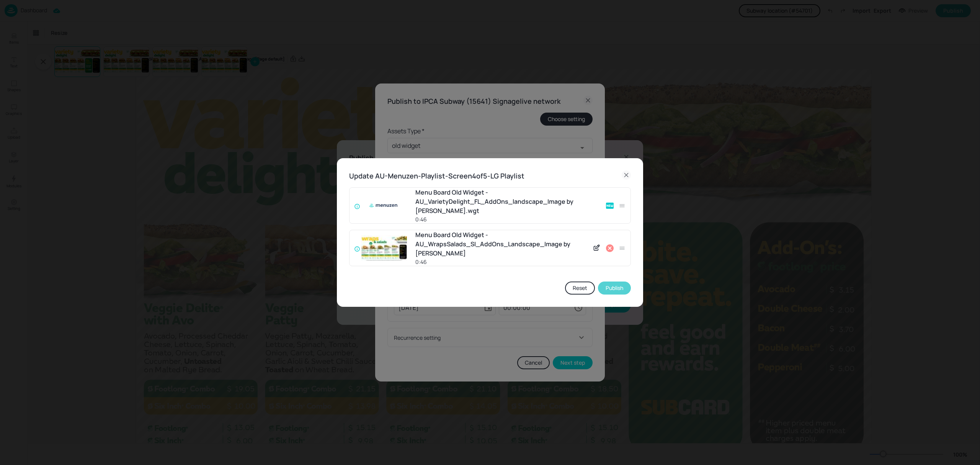 The width and height of the screenshot is (980, 465). Describe the element at coordinates (614, 288) in the screenshot. I see `button: Publish` at that location.